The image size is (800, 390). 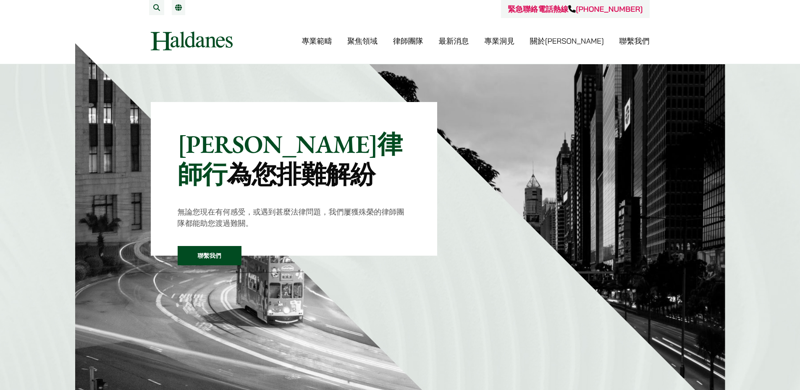 I want to click on p: 無論您現在有何感受，或遇到甚麼法律問題，我們屢獲殊榮的律師團隊都能助您渡過難關。, so click(x=294, y=218).